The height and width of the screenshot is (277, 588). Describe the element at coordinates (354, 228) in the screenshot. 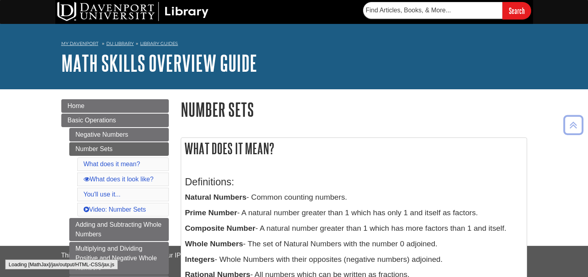

I see `p: - A natural number greater than 1 which has more factors than 1 and itself.` at that location.